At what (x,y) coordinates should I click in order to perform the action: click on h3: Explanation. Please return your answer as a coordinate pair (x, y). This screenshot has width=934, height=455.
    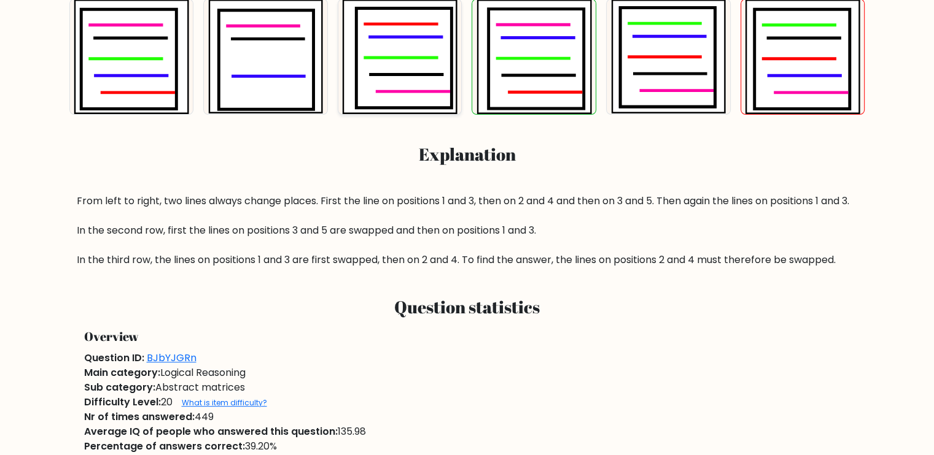
    Looking at the image, I should click on (467, 155).